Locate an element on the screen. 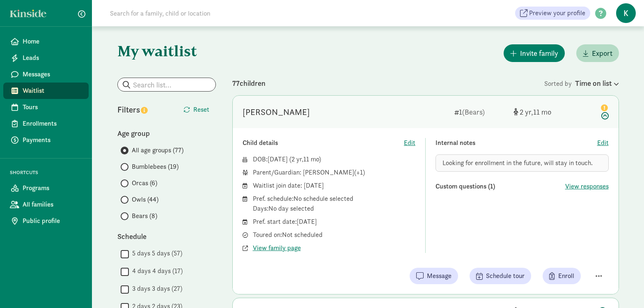 Image resolution: width=644 pixels, height=308 pixels. div: Pref. schedule: No schedule selected Days: No day selected is located at coordinates (334, 204).